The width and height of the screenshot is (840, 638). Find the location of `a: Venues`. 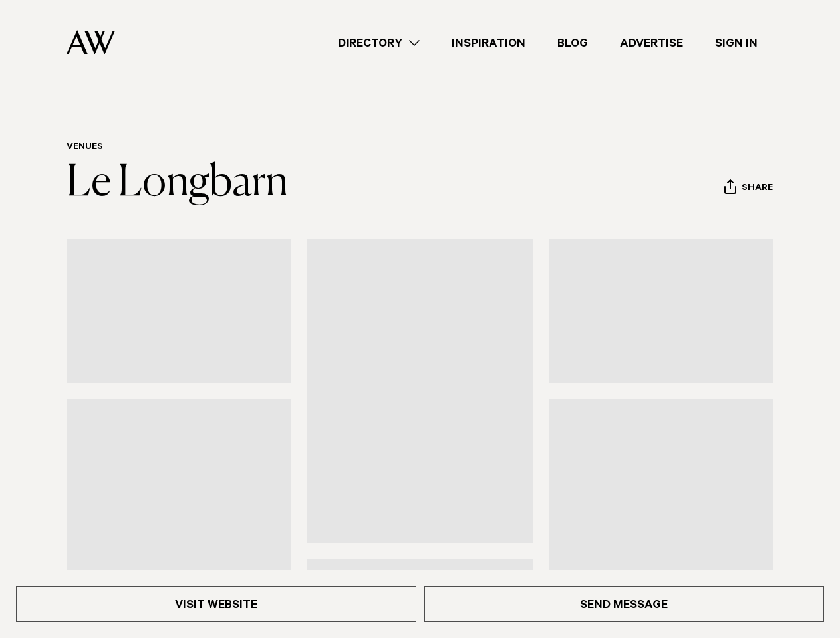

a: Venues is located at coordinates (84, 148).